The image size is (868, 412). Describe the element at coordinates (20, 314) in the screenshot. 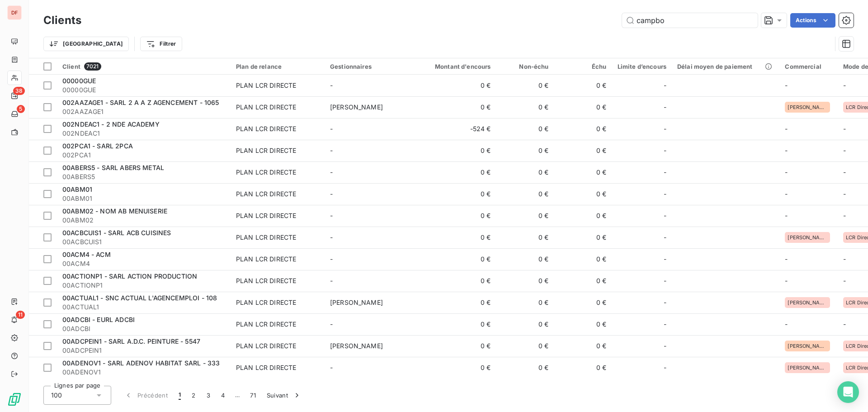

I see `span: 11` at that location.